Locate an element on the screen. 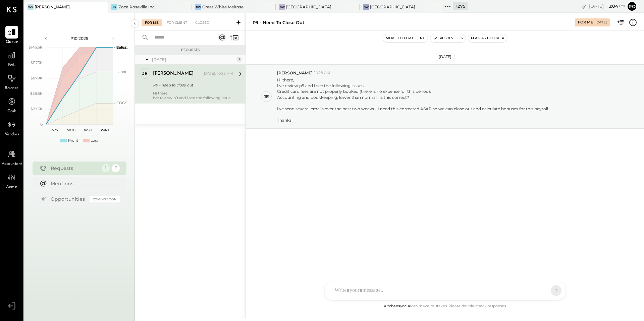 The height and width of the screenshot is (321, 644). div: copy link is located at coordinates (584, 6).